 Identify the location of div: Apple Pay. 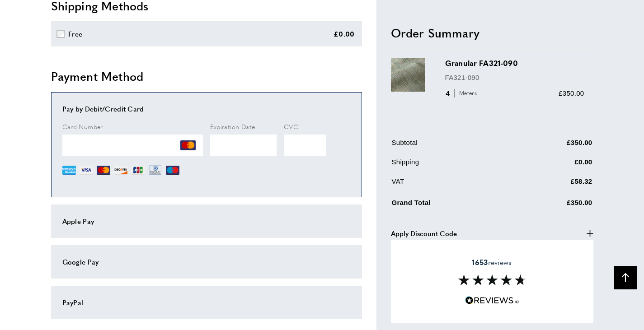
(207, 221).